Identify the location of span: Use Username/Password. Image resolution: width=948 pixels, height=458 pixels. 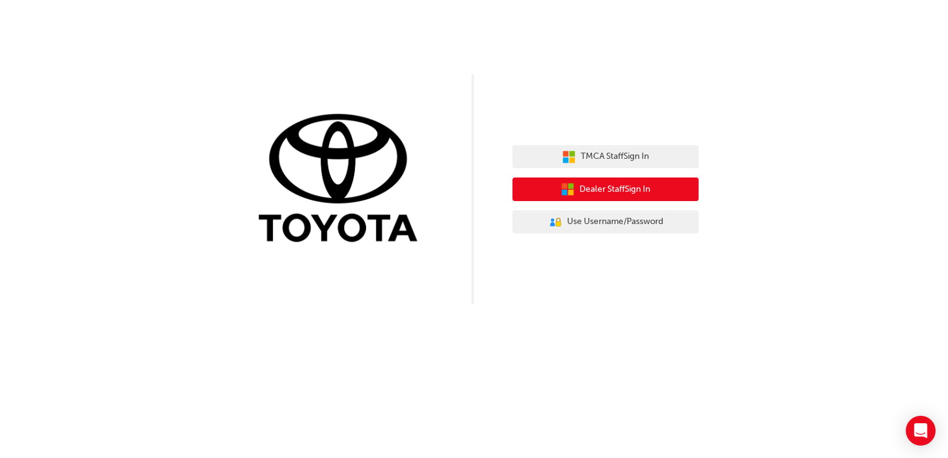
(615, 222).